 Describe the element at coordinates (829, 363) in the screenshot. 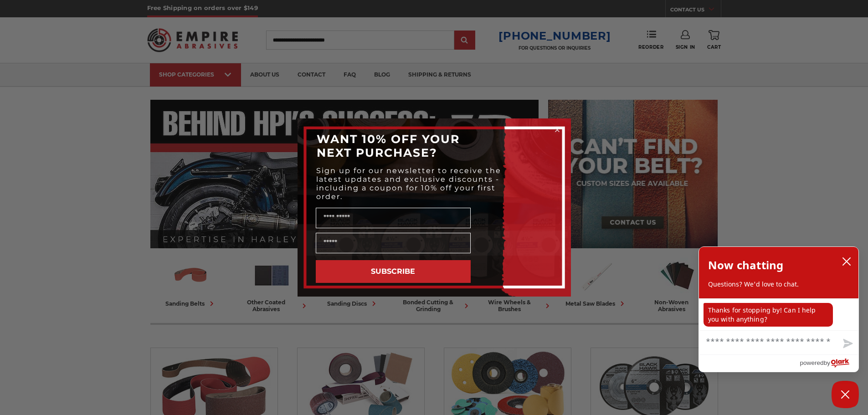

I see `a: Powered by Olark` at that location.